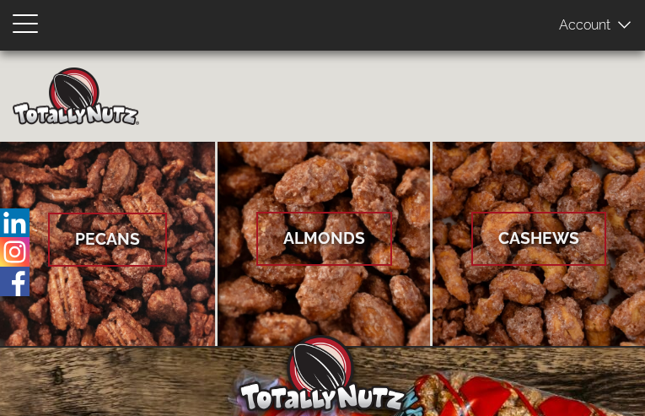 This screenshot has width=645, height=416. I want to click on span: Almonds, so click(324, 238).